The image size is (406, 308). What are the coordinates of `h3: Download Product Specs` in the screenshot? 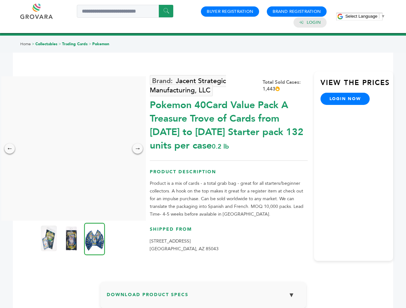 It's located at (203, 298).